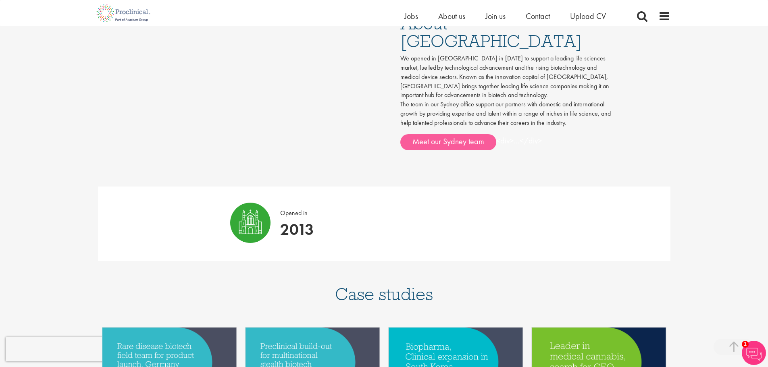  I want to click on a: Upload CV, so click(588, 16).